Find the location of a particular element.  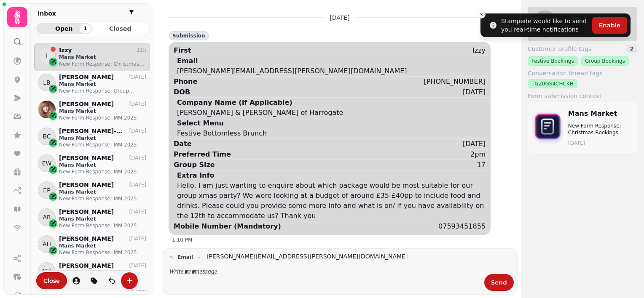

div: Select Menu is located at coordinates (200, 124).